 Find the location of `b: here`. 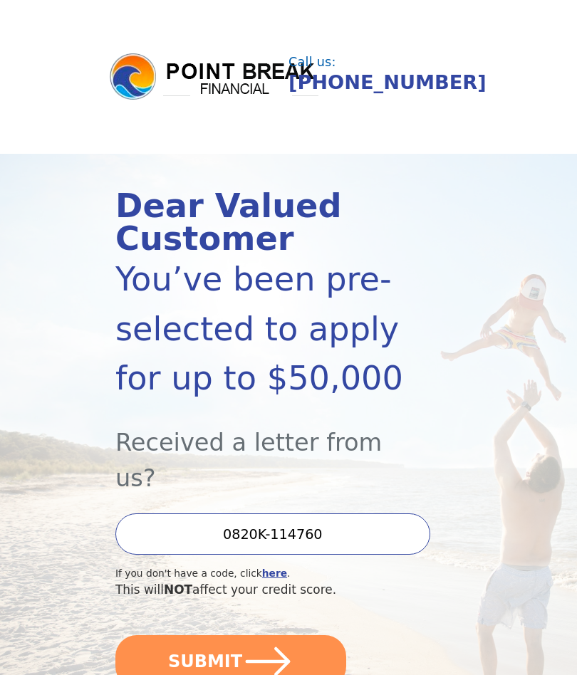

b: here is located at coordinates (274, 573).